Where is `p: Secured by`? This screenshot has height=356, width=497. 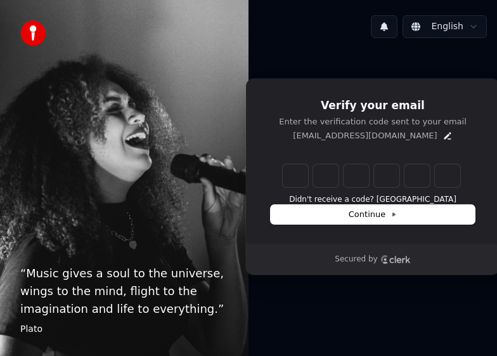
p: Secured by is located at coordinates (356, 259).